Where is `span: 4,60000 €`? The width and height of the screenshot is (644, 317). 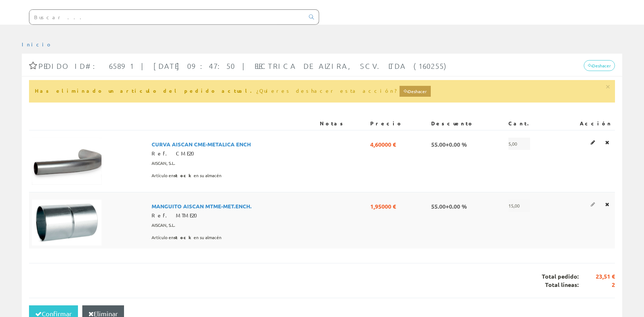 span: 4,60000 € is located at coordinates (383, 144).